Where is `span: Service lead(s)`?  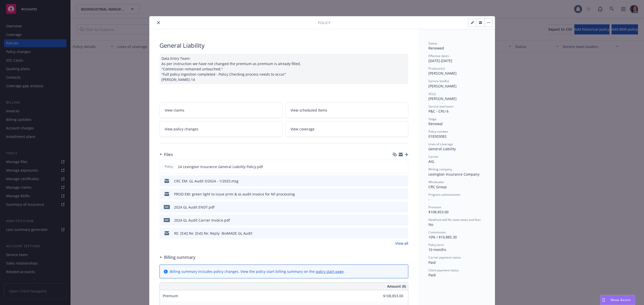
span: Service lead(s) is located at coordinates (439, 81).